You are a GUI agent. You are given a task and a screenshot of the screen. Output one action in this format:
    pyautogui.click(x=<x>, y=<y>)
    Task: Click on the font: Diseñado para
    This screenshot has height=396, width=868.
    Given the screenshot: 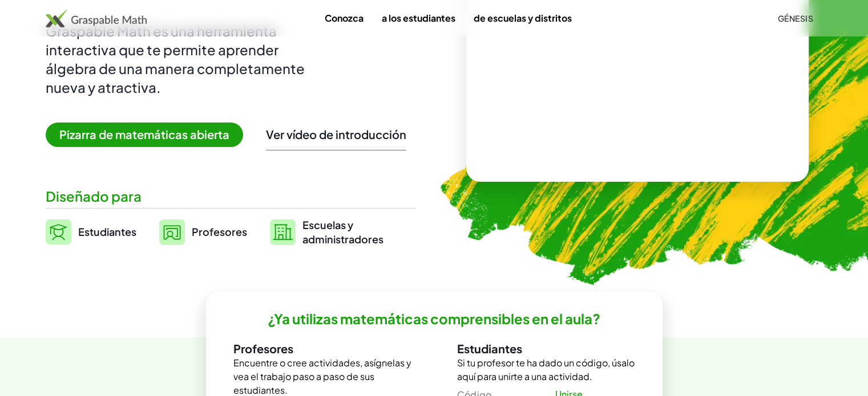 What is the action you would take?
    pyautogui.click(x=94, y=196)
    